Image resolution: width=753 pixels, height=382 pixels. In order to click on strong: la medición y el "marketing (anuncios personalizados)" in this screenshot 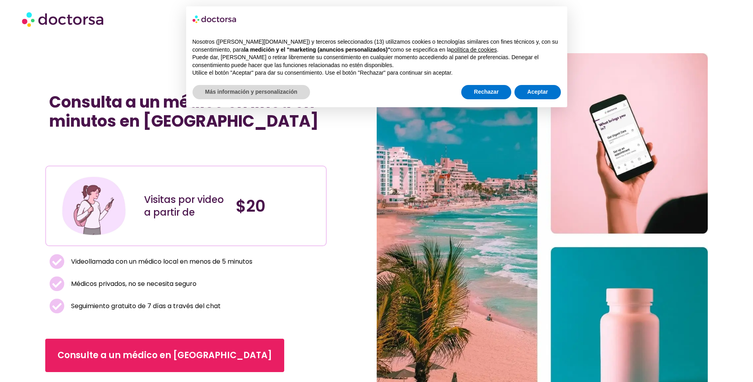, I will do `click(317, 50)`.